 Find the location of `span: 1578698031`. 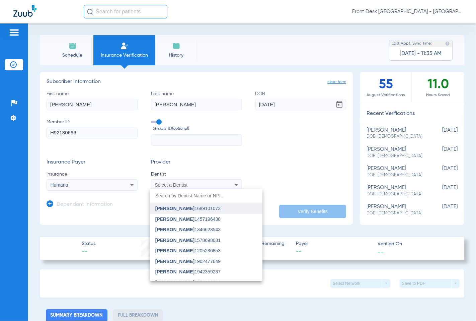

span: 1578698031 is located at coordinates (188, 240).